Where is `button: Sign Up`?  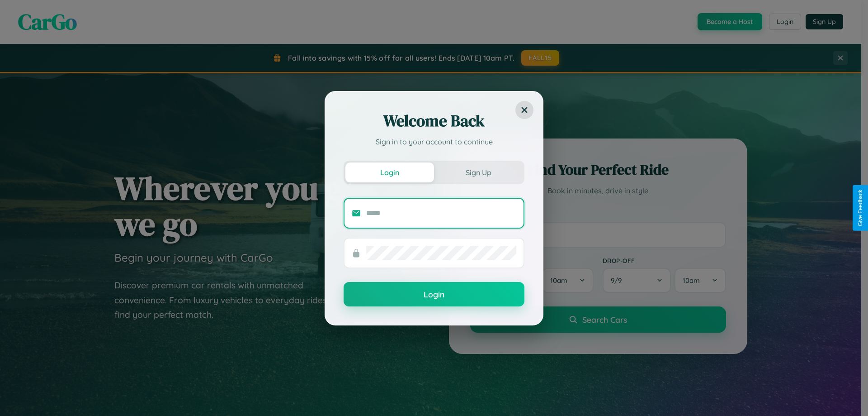
button: Sign Up is located at coordinates (478, 172).